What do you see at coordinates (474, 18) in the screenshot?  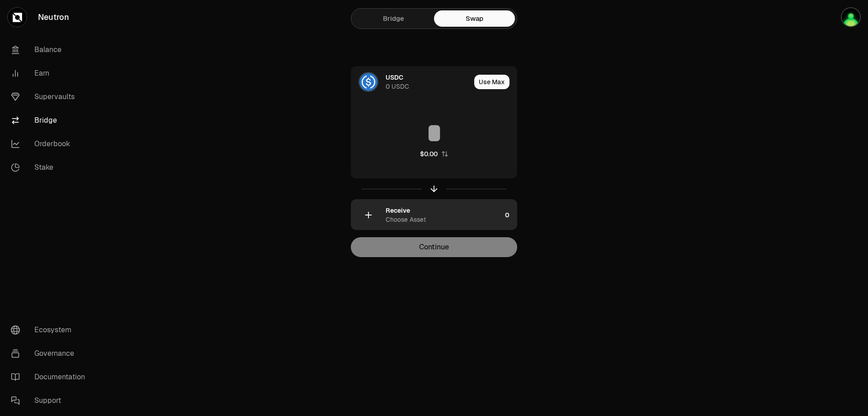 I see `a: Swap` at bounding box center [474, 18].